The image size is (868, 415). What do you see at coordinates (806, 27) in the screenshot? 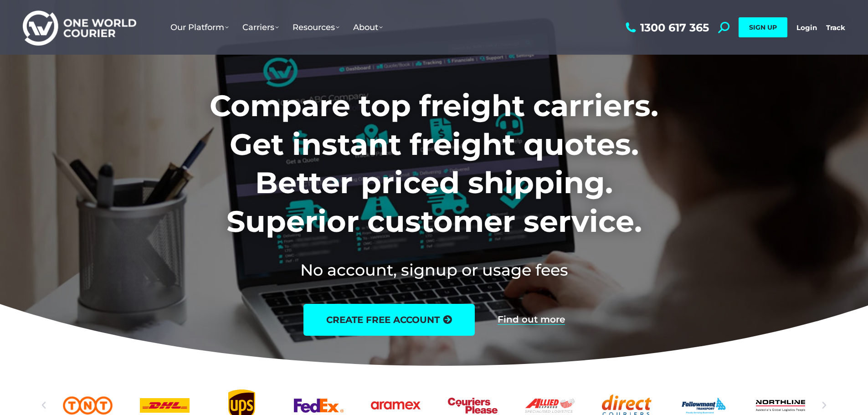
I see `a: Login` at bounding box center [806, 27].